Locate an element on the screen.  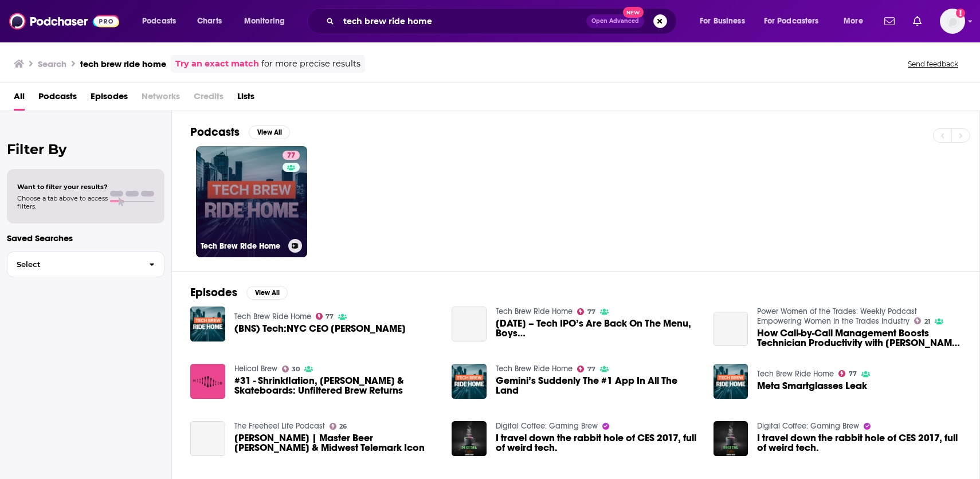
span: For Podcasters is located at coordinates (792, 21).